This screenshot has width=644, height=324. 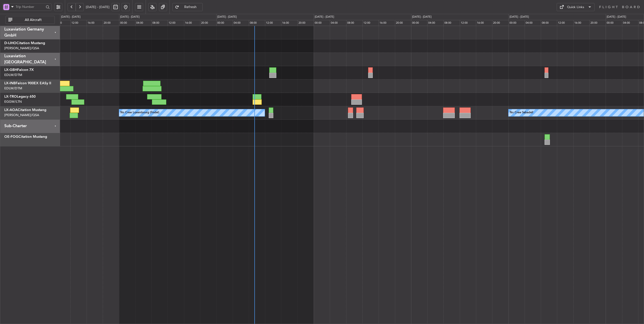 I want to click on div: No Crew Sabadell, so click(x=521, y=113).